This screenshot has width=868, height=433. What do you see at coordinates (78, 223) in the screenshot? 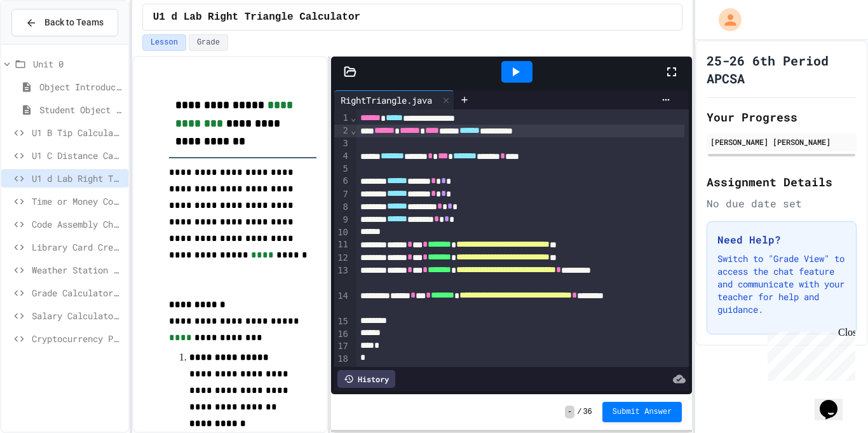
I see `span: Code Assembly Challenge` at bounding box center [78, 223].